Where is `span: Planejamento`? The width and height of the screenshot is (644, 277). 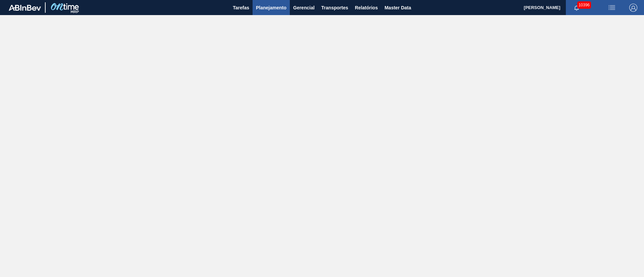
span: Planejamento is located at coordinates (271, 7).